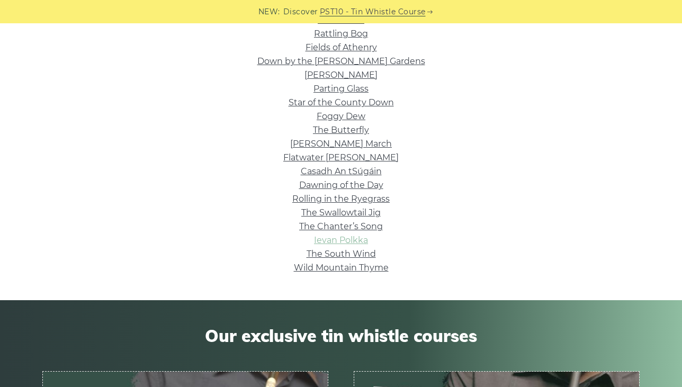 This screenshot has width=682, height=387. Describe the element at coordinates (341, 240) in the screenshot. I see `a: Ievan Polkka` at that location.